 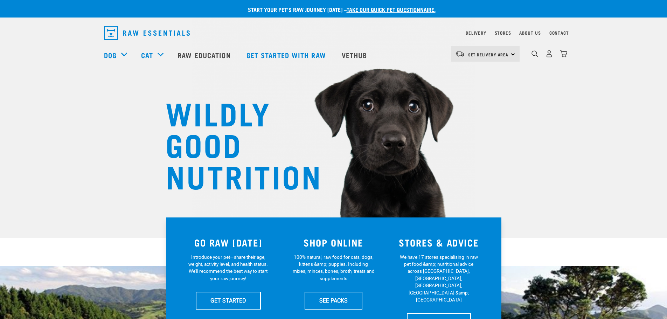 I want to click on a: Contact, so click(x=559, y=33).